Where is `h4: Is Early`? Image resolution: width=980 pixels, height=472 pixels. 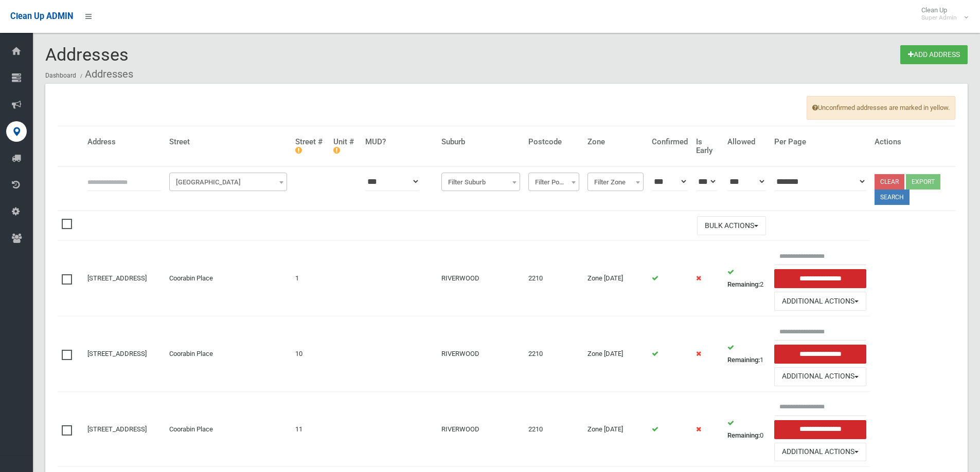
h4: Is Early is located at coordinates (707, 146).